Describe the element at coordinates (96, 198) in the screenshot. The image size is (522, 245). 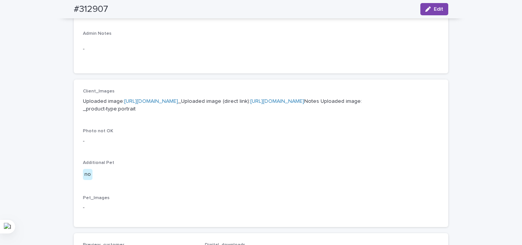
I see `span: Pet_Images` at that location.